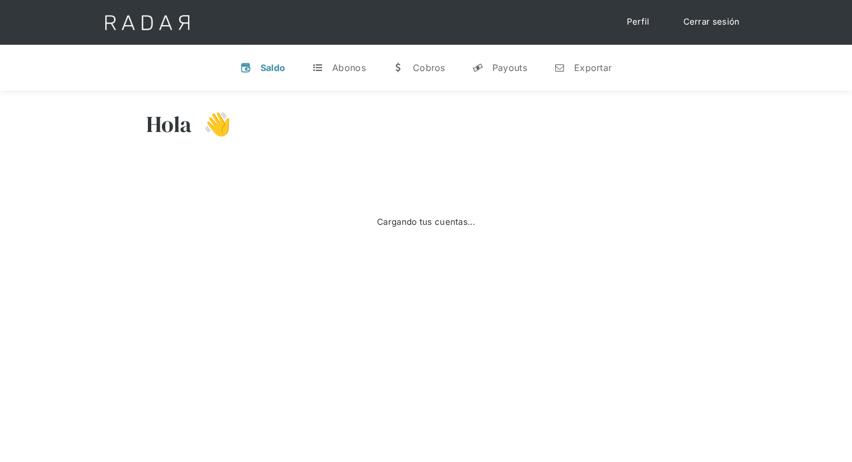  I want to click on div: n, so click(559, 68).